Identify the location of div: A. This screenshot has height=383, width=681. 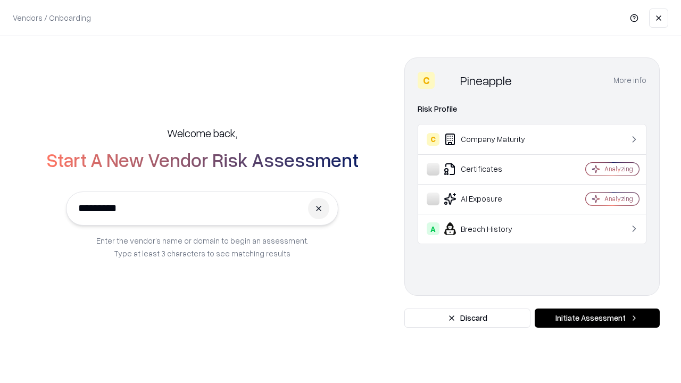
(433, 229).